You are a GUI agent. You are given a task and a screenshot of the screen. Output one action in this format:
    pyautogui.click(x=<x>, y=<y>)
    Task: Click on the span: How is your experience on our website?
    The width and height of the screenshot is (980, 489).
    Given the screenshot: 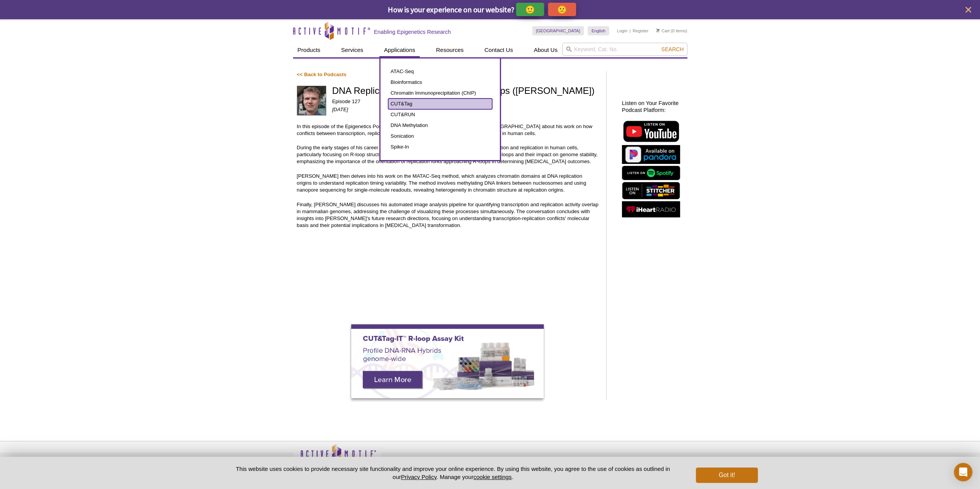 What is the action you would take?
    pyautogui.click(x=451, y=10)
    